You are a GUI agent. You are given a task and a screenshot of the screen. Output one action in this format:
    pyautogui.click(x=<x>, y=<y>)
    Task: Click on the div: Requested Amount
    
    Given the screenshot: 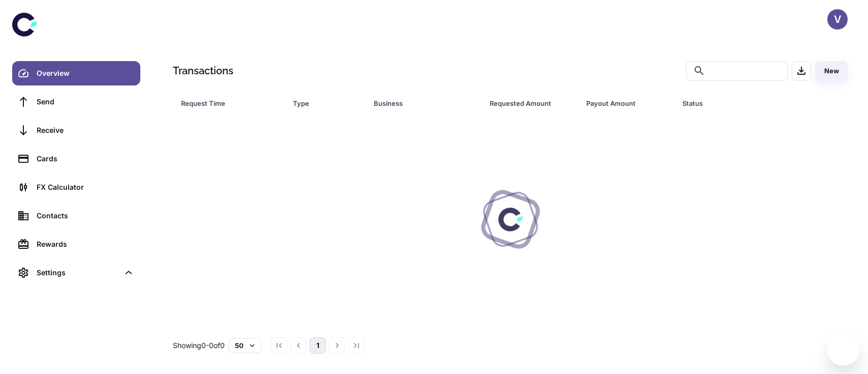 What is the action you would take?
    pyautogui.click(x=525, y=104)
    